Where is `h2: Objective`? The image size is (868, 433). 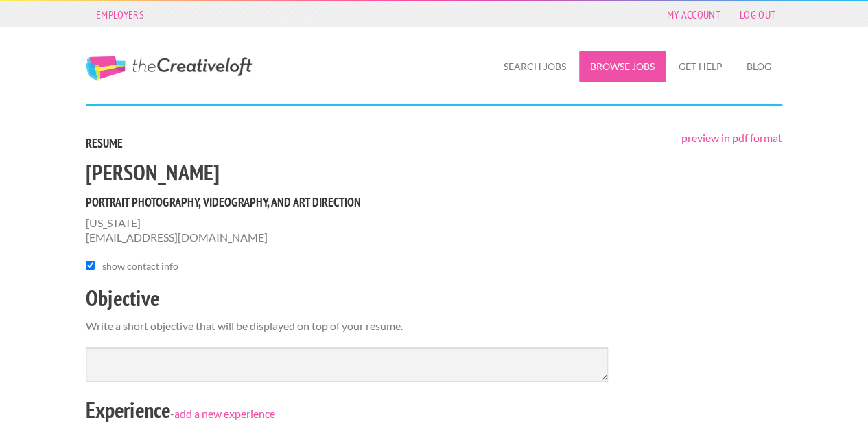 h2: Objective is located at coordinates (433, 298).